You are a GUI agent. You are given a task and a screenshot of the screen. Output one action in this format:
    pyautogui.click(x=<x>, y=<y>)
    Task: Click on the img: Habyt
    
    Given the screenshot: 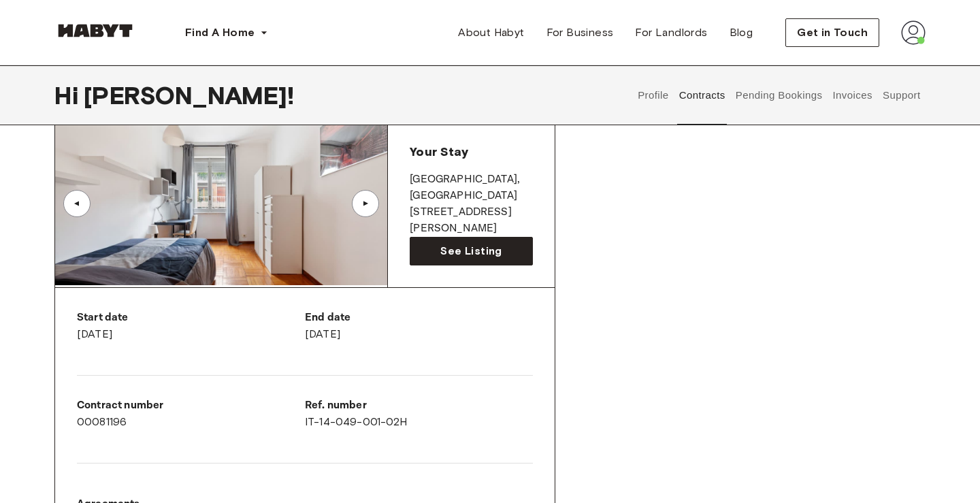 What is the action you would take?
    pyautogui.click(x=95, y=31)
    